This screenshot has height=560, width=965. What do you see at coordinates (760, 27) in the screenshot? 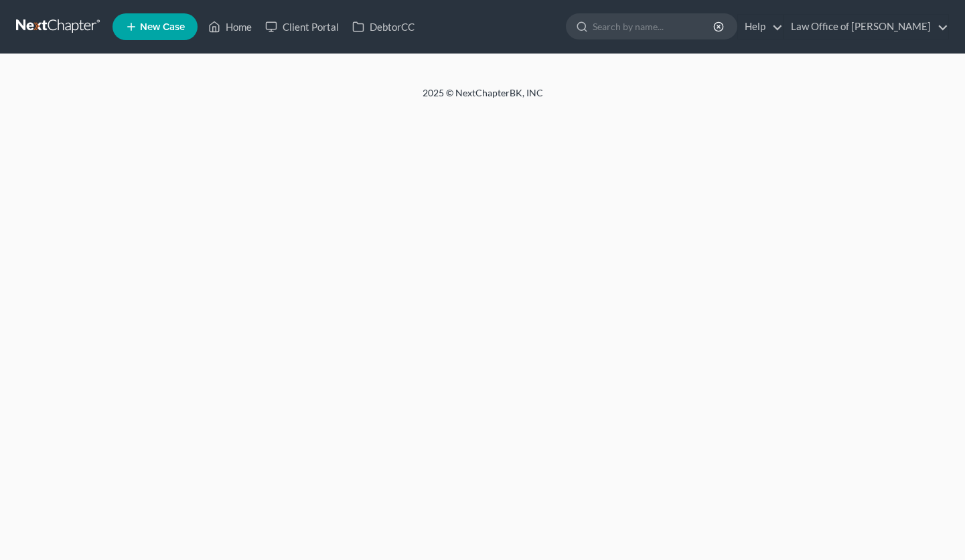
I see `a: Help` at bounding box center [760, 27].